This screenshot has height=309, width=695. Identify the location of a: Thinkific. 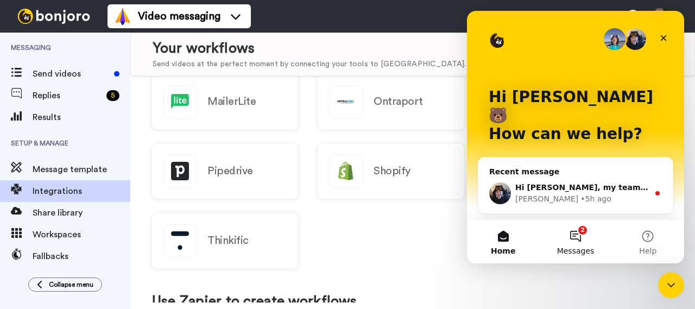
(225, 241).